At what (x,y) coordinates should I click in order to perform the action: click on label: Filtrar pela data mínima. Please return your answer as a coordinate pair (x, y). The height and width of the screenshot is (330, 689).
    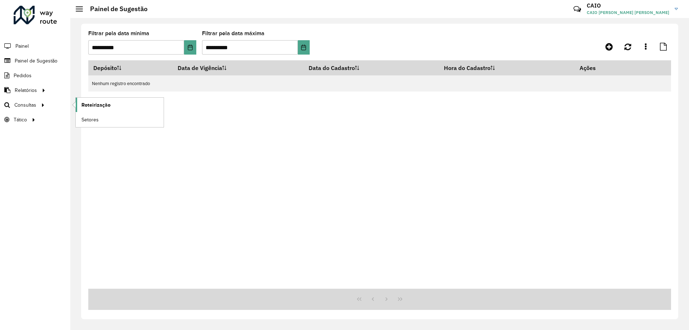
    Looking at the image, I should click on (119, 33).